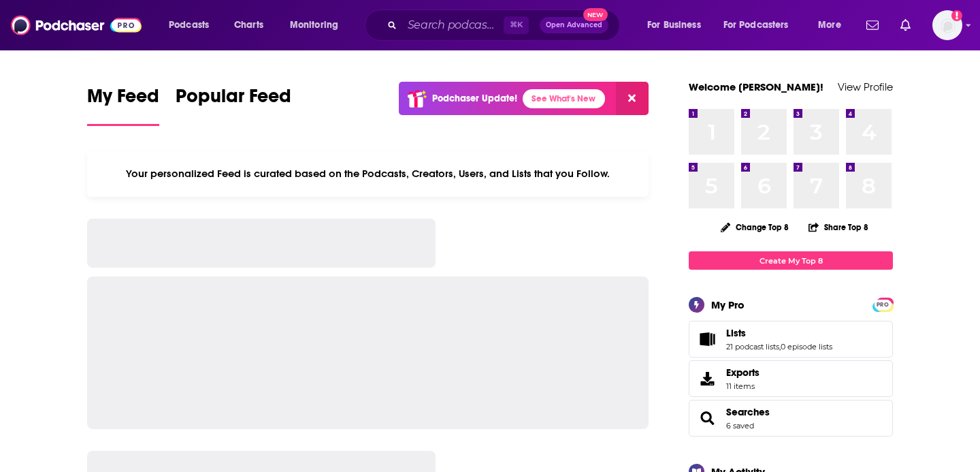  Describe the element at coordinates (728, 304) in the screenshot. I see `div: My Pro` at that location.